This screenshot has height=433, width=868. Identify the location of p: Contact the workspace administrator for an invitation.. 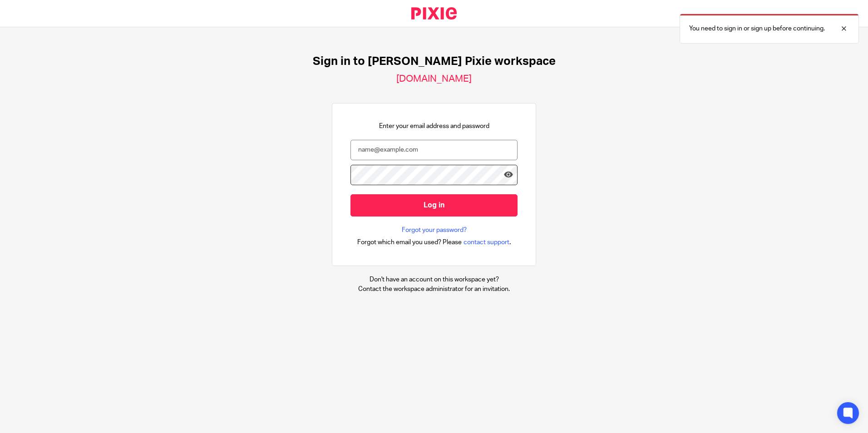
(434, 289).